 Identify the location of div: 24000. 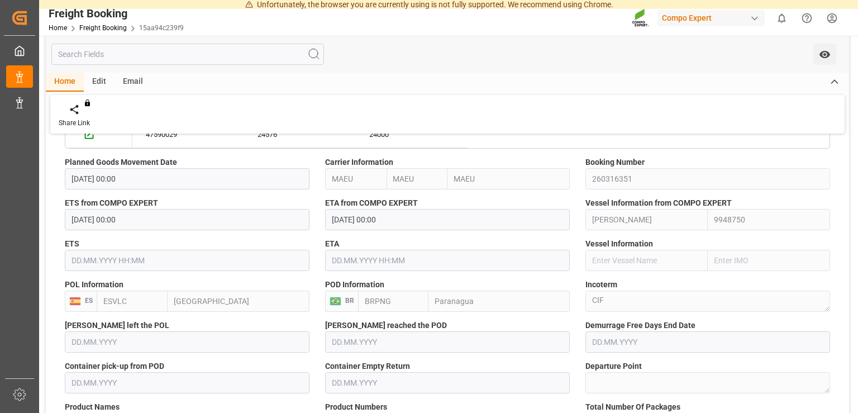
(411, 134).